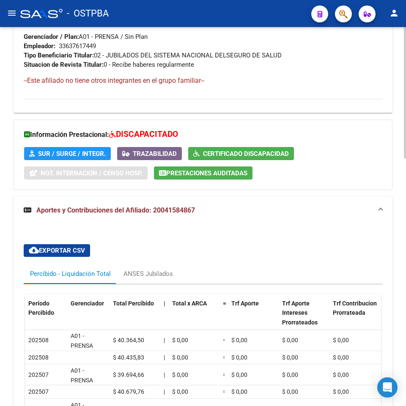  What do you see at coordinates (189, 304) in the screenshot?
I see `span: Total x ARCA` at bounding box center [189, 304].